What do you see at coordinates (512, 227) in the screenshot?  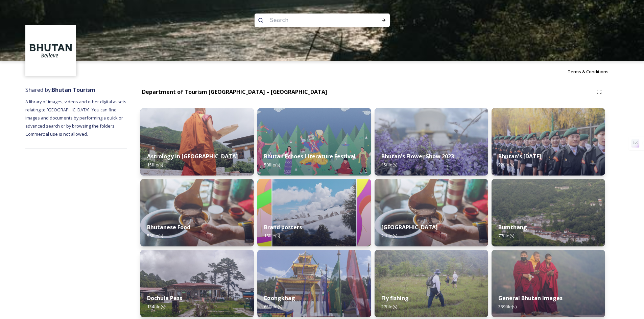 I see `strong: Bumthang` at bounding box center [512, 227].